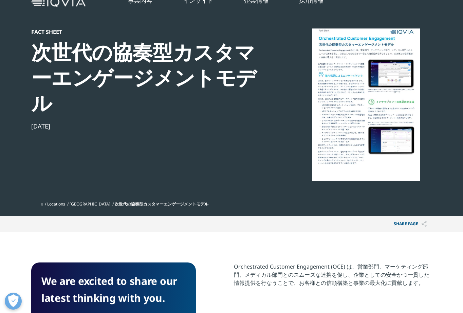 Image resolution: width=463 pixels, height=313 pixels. Describe the element at coordinates (410, 224) in the screenshot. I see `button: Share PAGEShare PAGE` at that location.